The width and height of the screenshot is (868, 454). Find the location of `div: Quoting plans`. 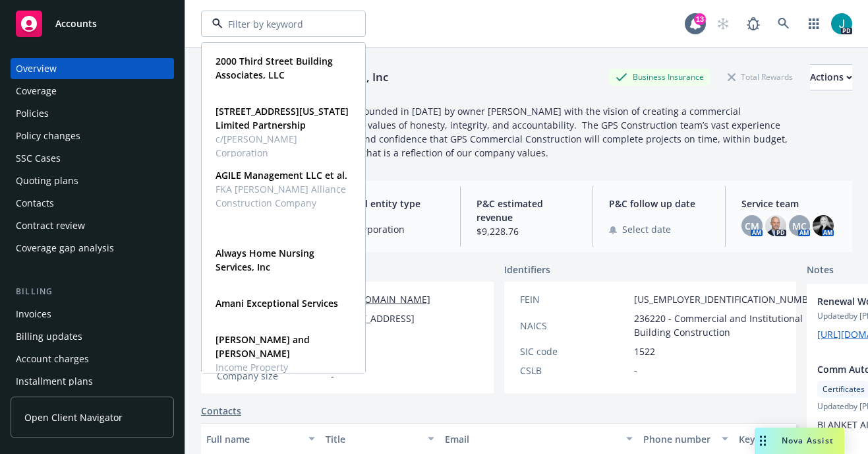

div: Quoting plans is located at coordinates (47, 181).